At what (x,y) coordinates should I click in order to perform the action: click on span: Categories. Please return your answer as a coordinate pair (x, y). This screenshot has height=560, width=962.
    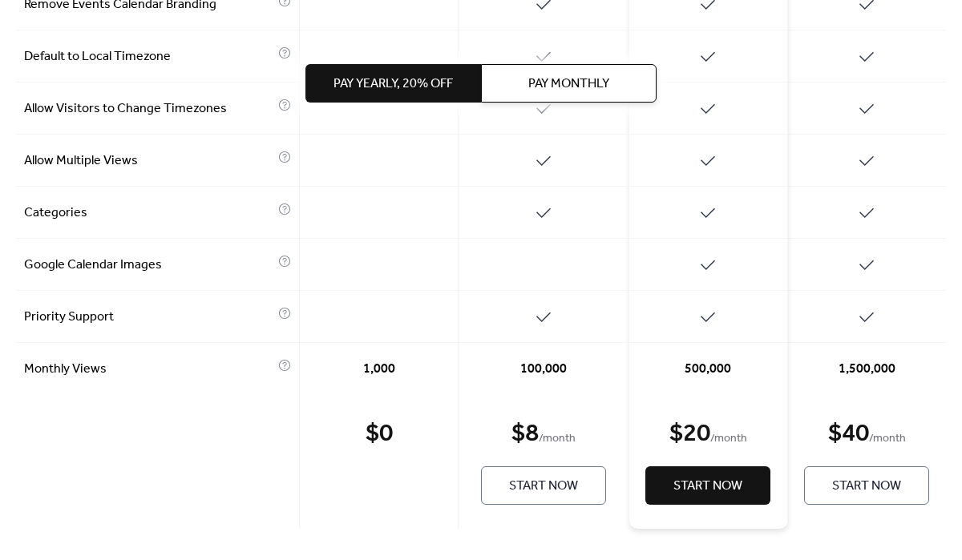
    Looking at the image, I should click on (149, 214).